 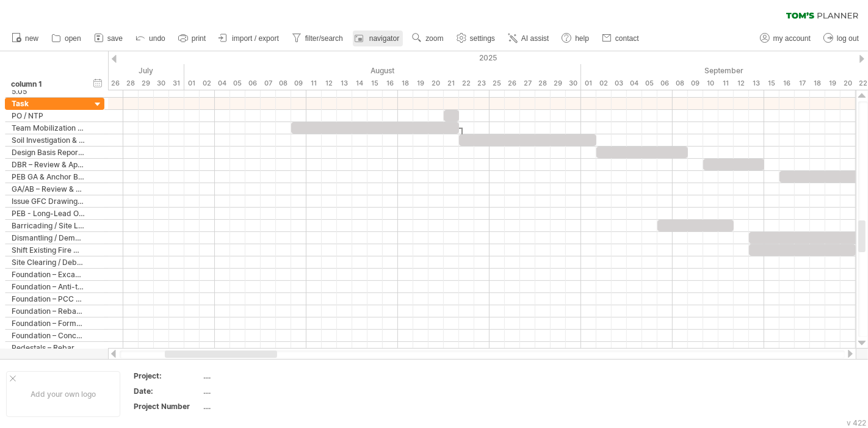 What do you see at coordinates (146, 83) in the screenshot?
I see `div: Tuesday, 29 July 2025` at bounding box center [146, 83].